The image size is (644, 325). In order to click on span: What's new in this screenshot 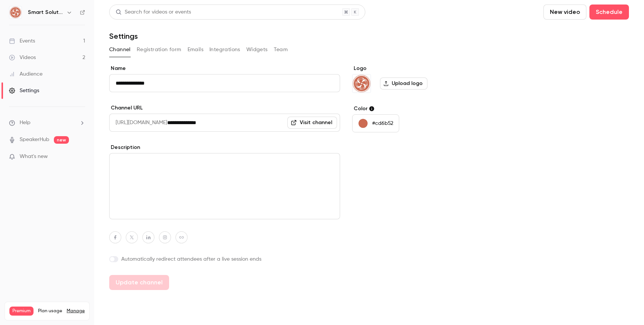, I will do `click(34, 157)`.